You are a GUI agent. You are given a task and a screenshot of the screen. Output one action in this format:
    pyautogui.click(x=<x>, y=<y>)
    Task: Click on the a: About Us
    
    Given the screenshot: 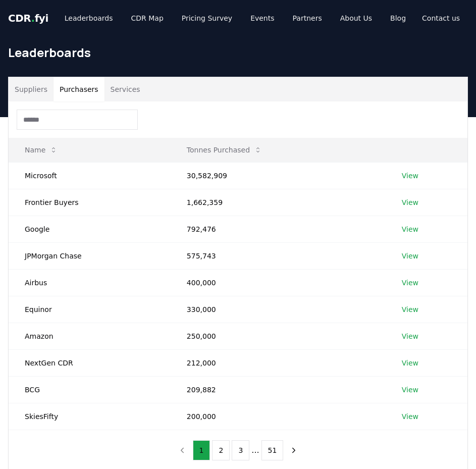 What is the action you would take?
    pyautogui.click(x=356, y=18)
    